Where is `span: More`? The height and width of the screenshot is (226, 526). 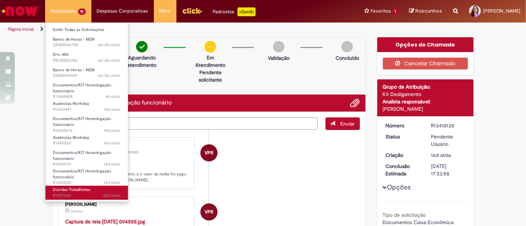 span: More is located at coordinates (165, 11).